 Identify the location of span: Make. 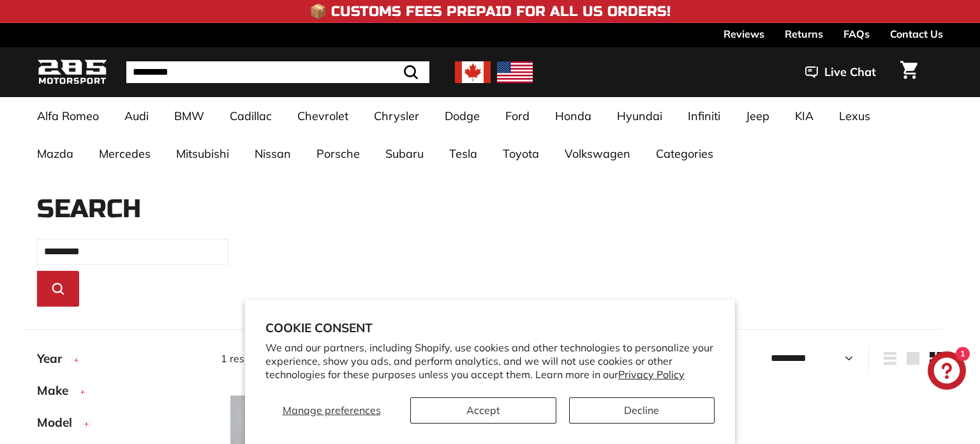
(57, 390).